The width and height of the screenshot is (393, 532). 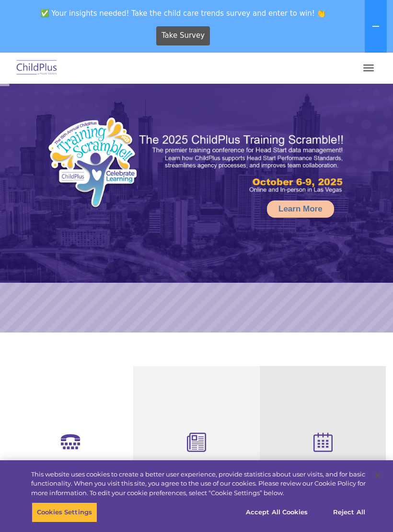 What do you see at coordinates (199, 484) in the screenshot?
I see `div: This website uses cookies to create a better user experience, provide statistics about user visit...` at bounding box center [199, 484].